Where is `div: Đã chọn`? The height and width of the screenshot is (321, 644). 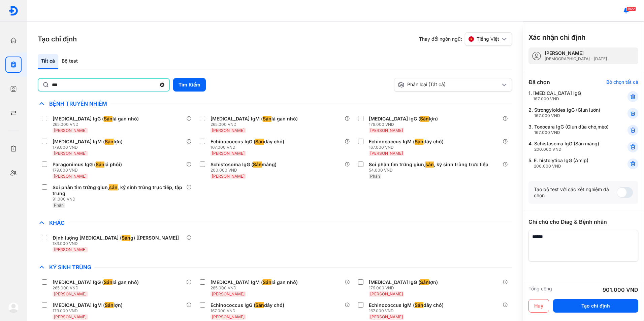
div: Đã chọn is located at coordinates (539, 82).